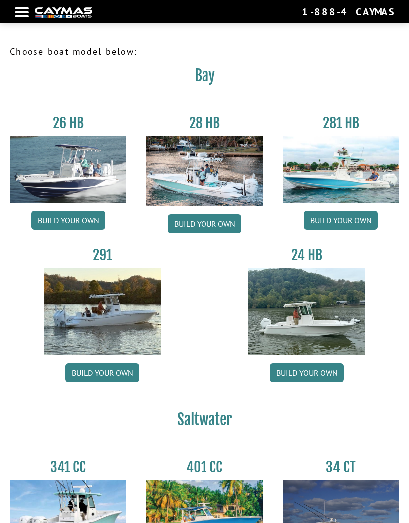 The image size is (409, 523). What do you see at coordinates (102, 255) in the screenshot?
I see `h3: 291` at bounding box center [102, 255].